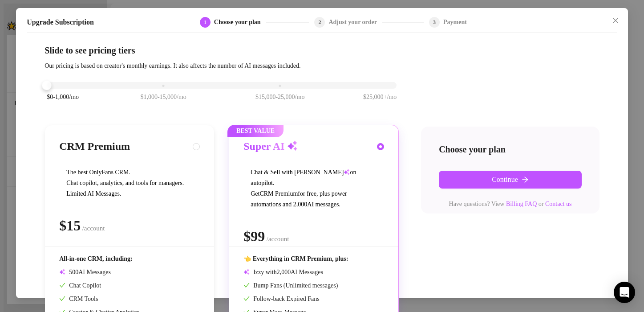 The image size is (644, 312). What do you see at coordinates (319, 22) in the screenshot?
I see `span: 2` at bounding box center [319, 22].